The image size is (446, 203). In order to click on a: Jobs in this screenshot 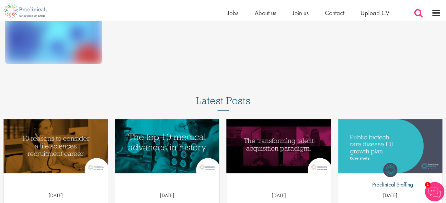, I will do `click(233, 13)`.